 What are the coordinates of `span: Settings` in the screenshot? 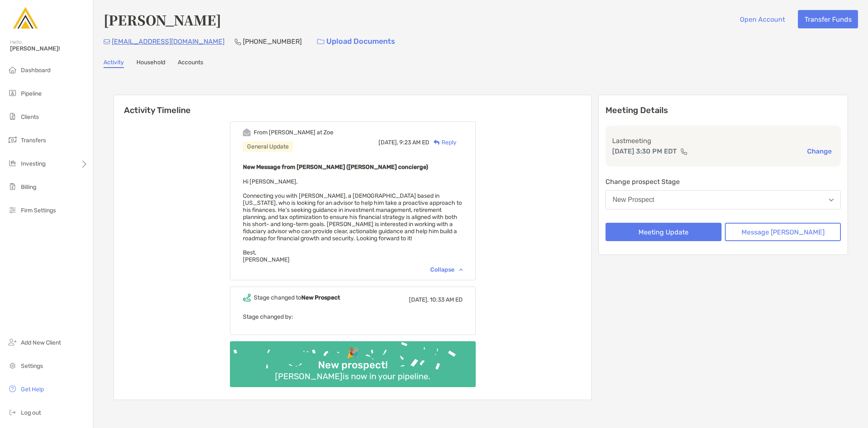 It's located at (32, 366).